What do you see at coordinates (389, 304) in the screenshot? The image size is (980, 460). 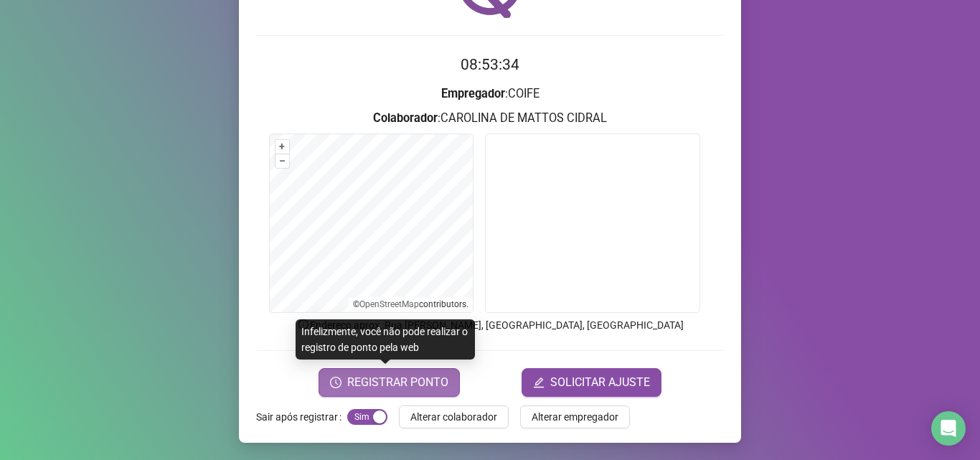 I see `a: OpenStreetMap` at bounding box center [389, 304].